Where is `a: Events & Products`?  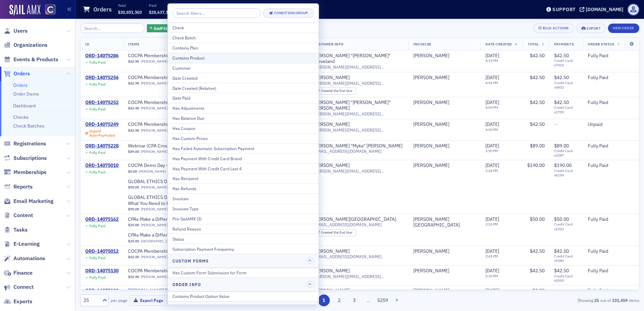 a: Events & Products is located at coordinates (31, 59).